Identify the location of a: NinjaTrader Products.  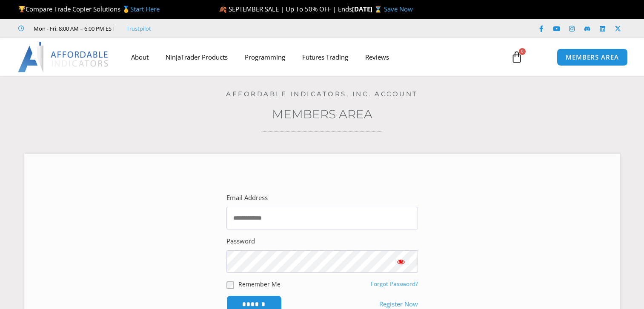
(197, 57).